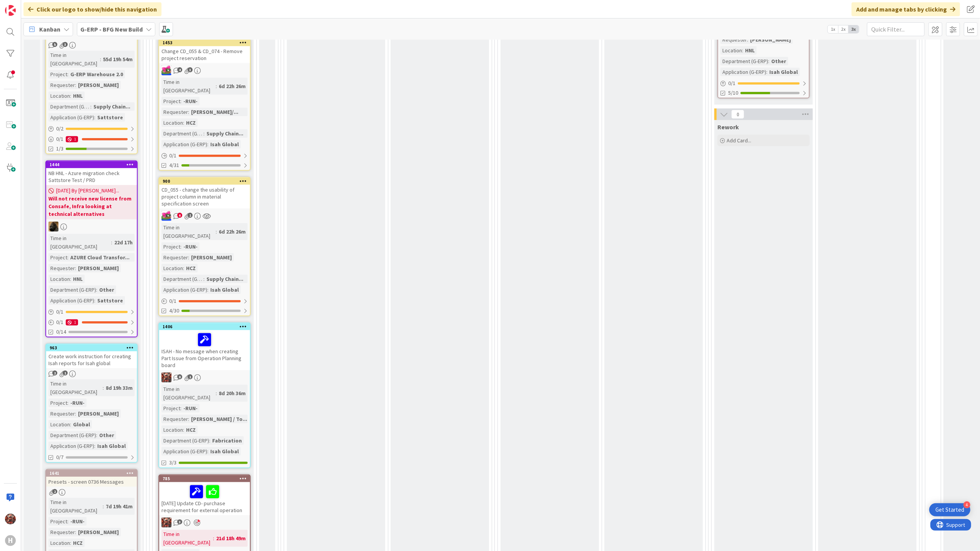 This screenshot has width=980, height=551. I want to click on span: 5/10, so click(734, 93).